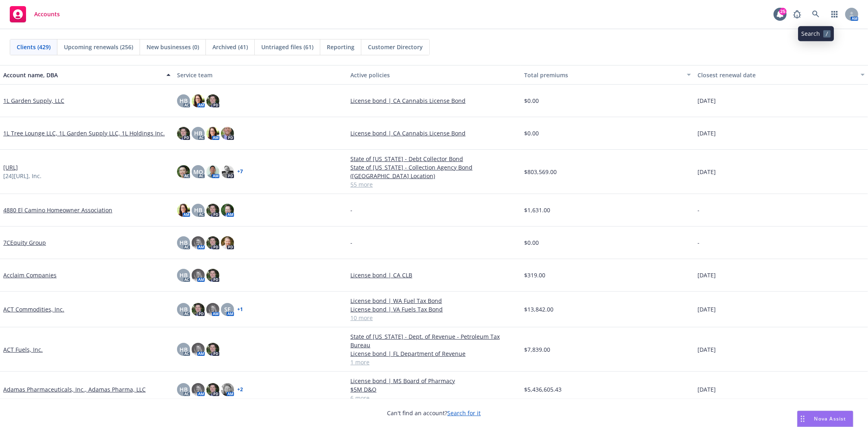 This screenshot has height=427, width=868. I want to click on a: + 1, so click(240, 309).